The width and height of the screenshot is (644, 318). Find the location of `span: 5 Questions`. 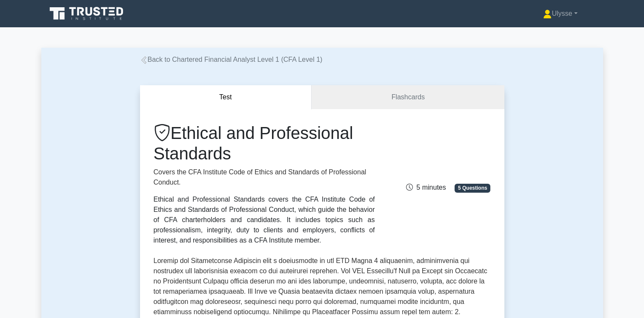

span: 5 Questions is located at coordinates (472, 188).